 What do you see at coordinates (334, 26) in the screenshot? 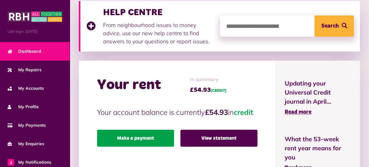
I see `button: Search` at bounding box center [334, 26].